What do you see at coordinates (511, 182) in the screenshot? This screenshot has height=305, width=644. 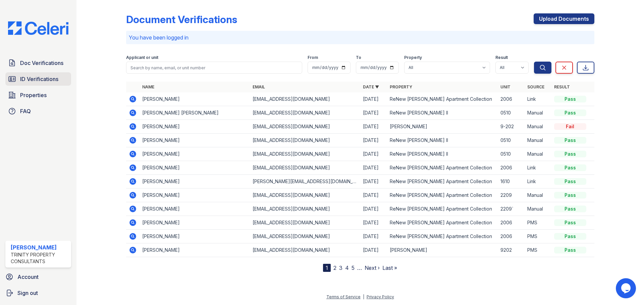 I see `td: 1610` at bounding box center [511, 182].